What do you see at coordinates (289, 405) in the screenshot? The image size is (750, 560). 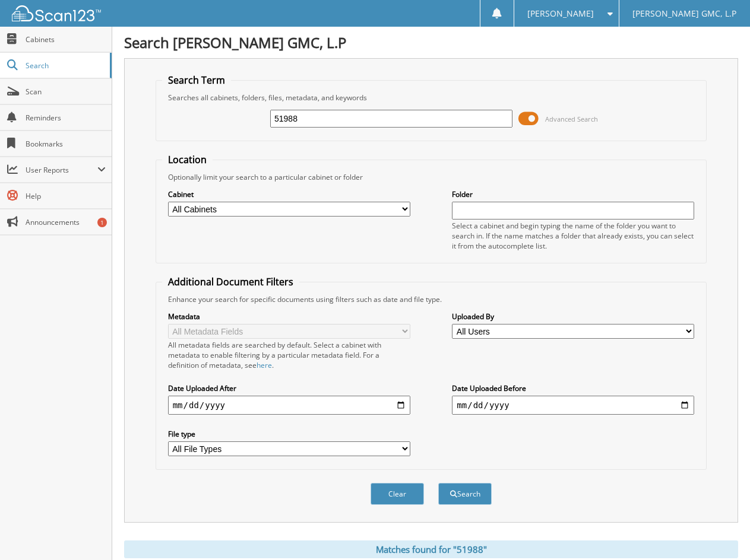 I see `input: start` at bounding box center [289, 405].